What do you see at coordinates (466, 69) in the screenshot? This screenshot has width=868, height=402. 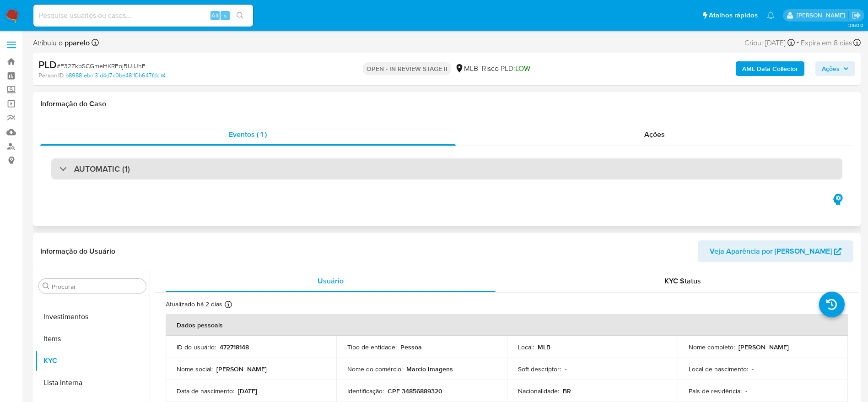 I see `div: MLB` at bounding box center [466, 69].